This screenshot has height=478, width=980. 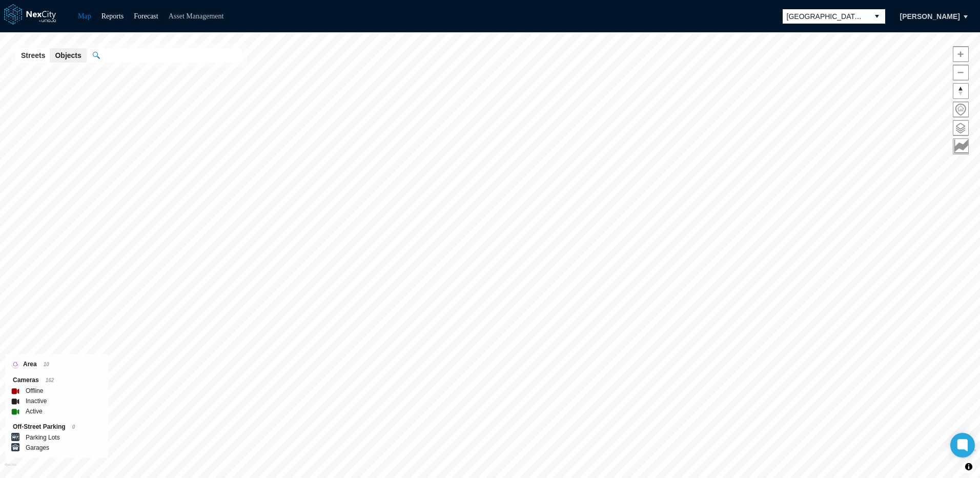 I want to click on div: Area, so click(x=56, y=364).